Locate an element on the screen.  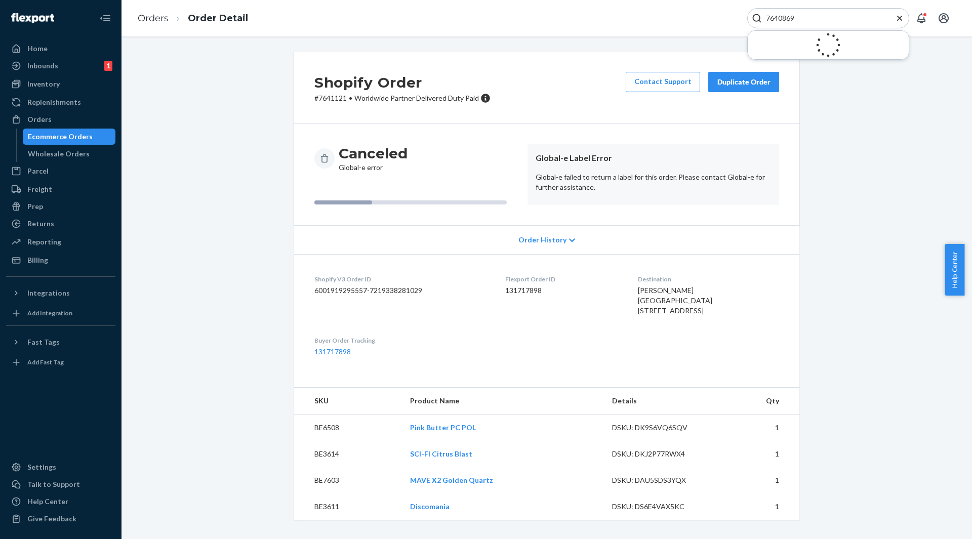
div: Inbounds is located at coordinates (43, 66).